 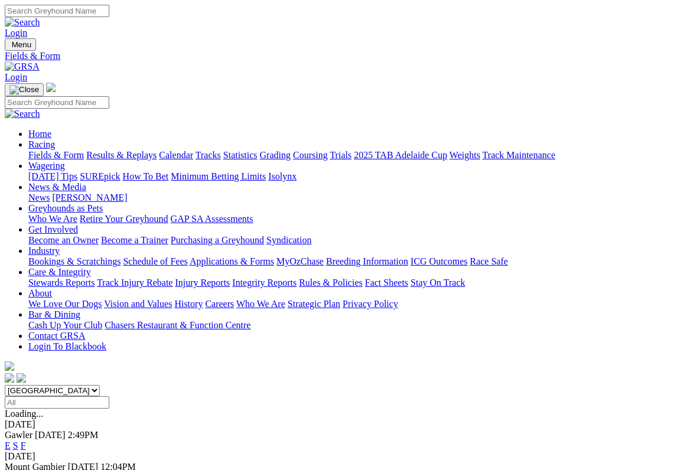 I want to click on a: Race Safe, so click(x=488, y=261).